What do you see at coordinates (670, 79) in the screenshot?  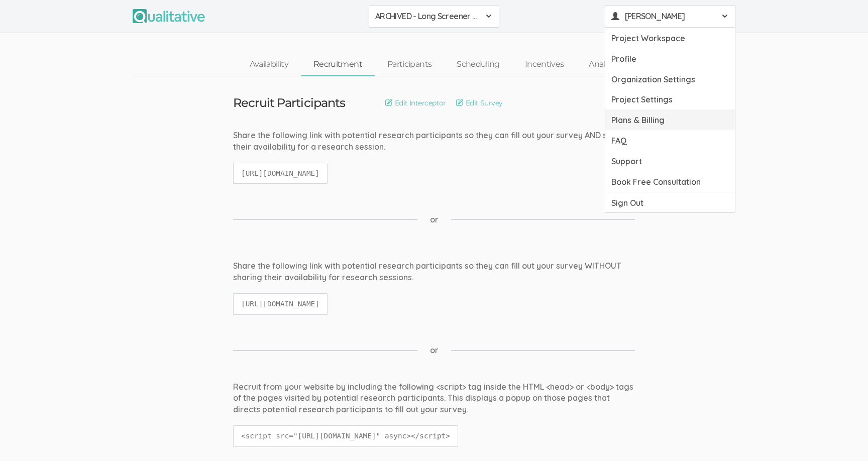 I see `a: Organization Settings` at bounding box center [670, 79].